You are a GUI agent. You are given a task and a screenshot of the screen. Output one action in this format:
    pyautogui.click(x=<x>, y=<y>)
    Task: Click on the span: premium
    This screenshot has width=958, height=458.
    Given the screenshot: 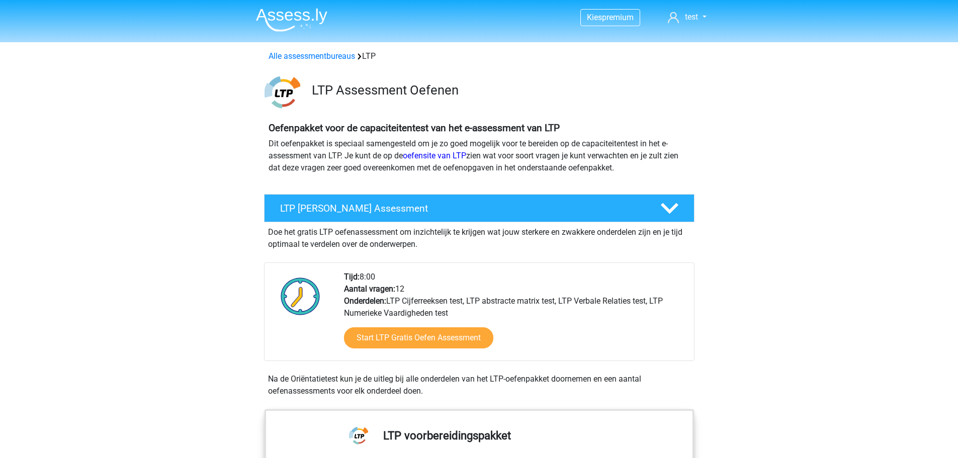 What is the action you would take?
    pyautogui.click(x=617, y=17)
    